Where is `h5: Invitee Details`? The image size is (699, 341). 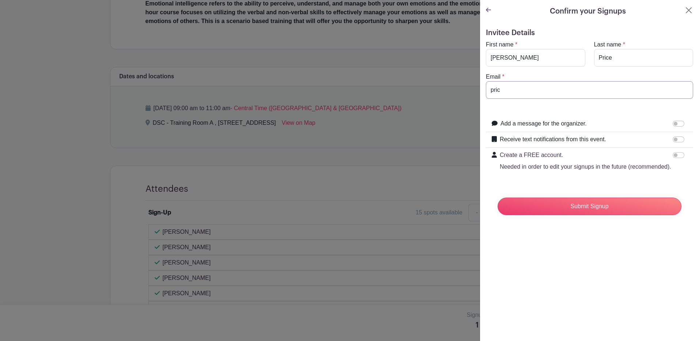 h5: Invitee Details is located at coordinates (590, 33).